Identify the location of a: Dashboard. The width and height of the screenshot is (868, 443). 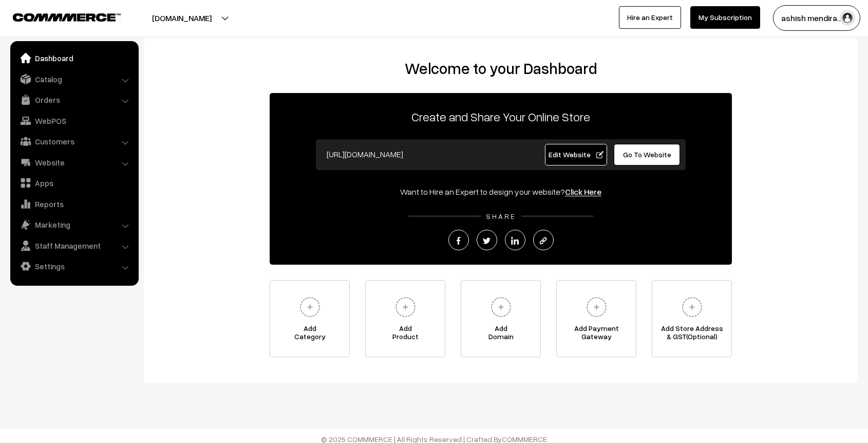
(74, 58).